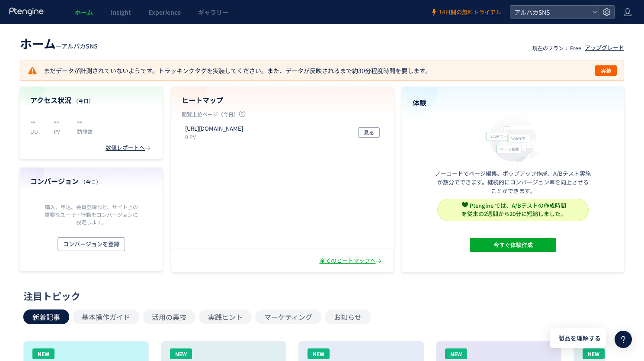 The width and height of the screenshot is (644, 361). What do you see at coordinates (605, 71) in the screenshot?
I see `button: 実装` at bounding box center [605, 71].